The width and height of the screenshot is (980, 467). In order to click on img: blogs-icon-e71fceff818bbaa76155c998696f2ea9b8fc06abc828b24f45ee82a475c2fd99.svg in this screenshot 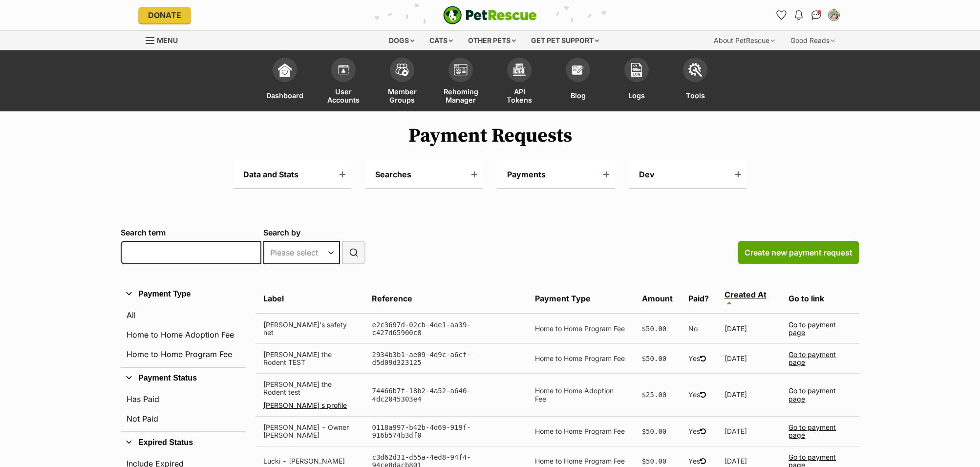, I will do `click(578, 70)`.